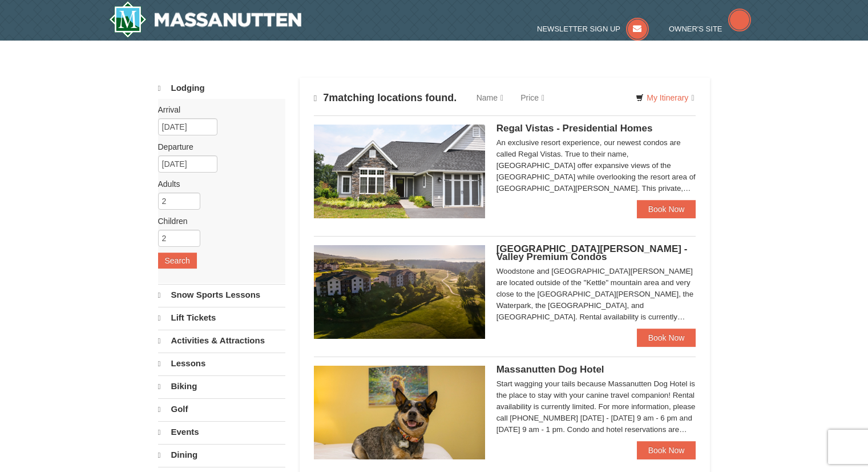 The image size is (868, 472). What do you see at coordinates (218, 184) in the screenshot?
I see `label: Adults` at bounding box center [218, 184].